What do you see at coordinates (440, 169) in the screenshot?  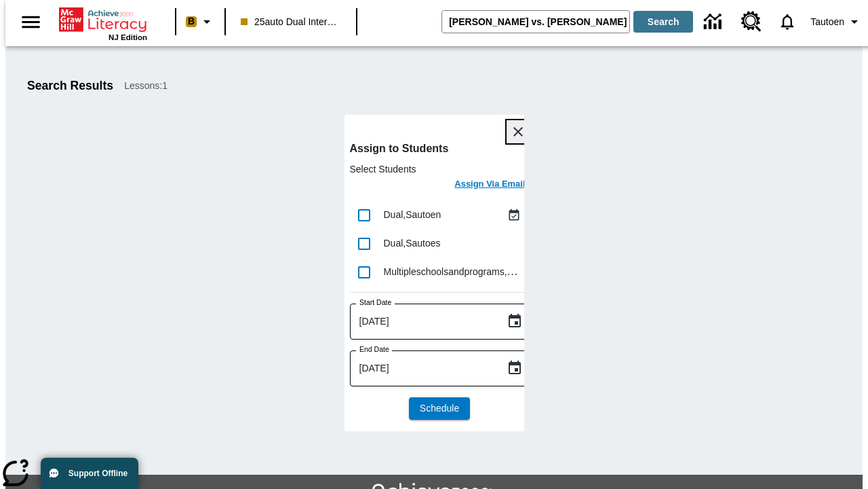 I see `p: Select Students` at bounding box center [440, 169].